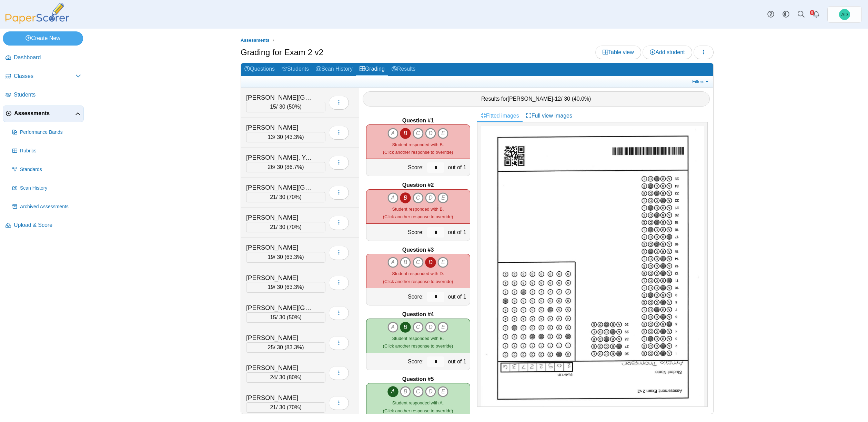  What do you see at coordinates (418, 274) in the screenshot?
I see `span: Student responded with D.` at bounding box center [418, 274].